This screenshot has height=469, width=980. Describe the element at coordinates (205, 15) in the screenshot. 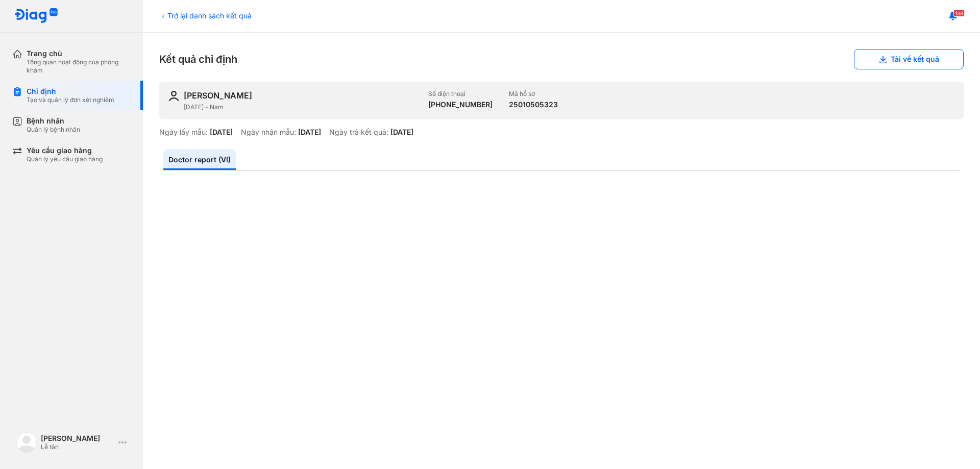

I see `div: Trở lại danh sách kết quả` at that location.